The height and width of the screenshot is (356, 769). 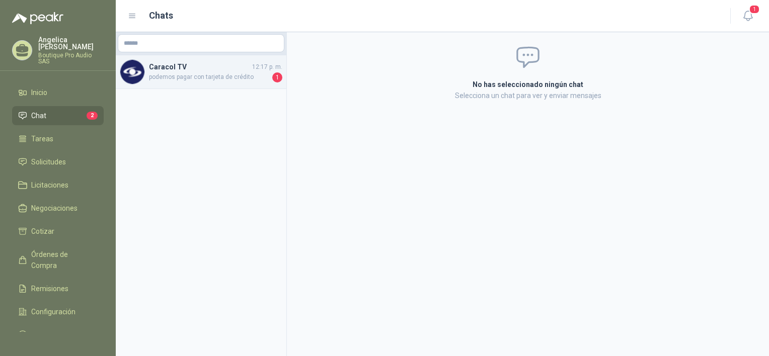 What do you see at coordinates (62, 260) in the screenshot?
I see `span: Órdenes de Compra` at bounding box center [62, 260].